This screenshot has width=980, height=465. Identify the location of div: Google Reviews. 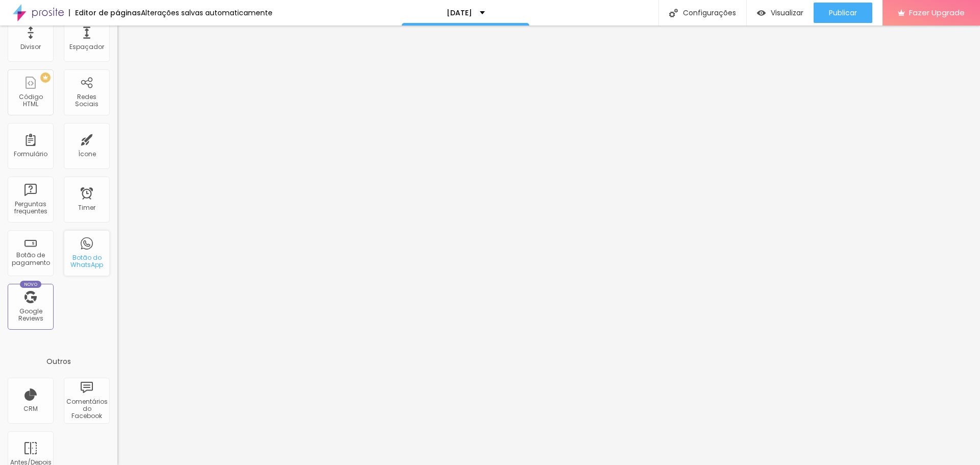
(30, 315).